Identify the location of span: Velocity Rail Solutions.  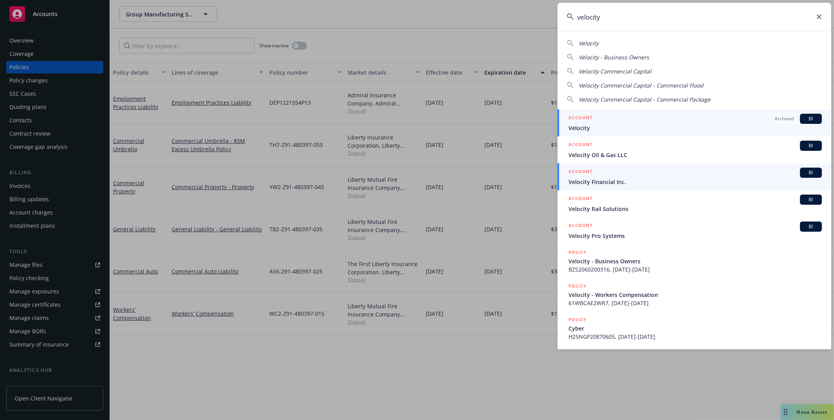
(695, 209).